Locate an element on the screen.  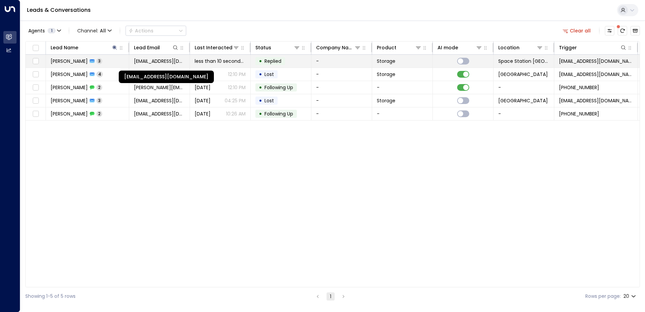
span: Aug 27, 2025 is located at coordinates (202, 100).